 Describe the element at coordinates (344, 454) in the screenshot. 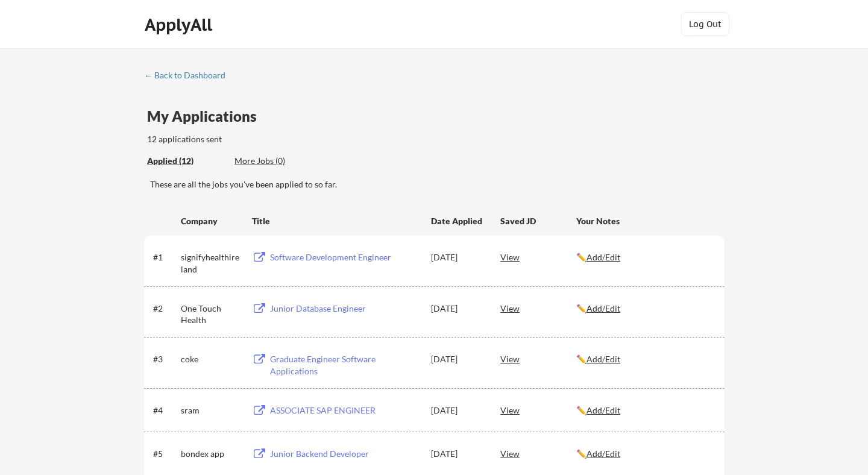

I see `div: Junior Backend Developer` at that location.